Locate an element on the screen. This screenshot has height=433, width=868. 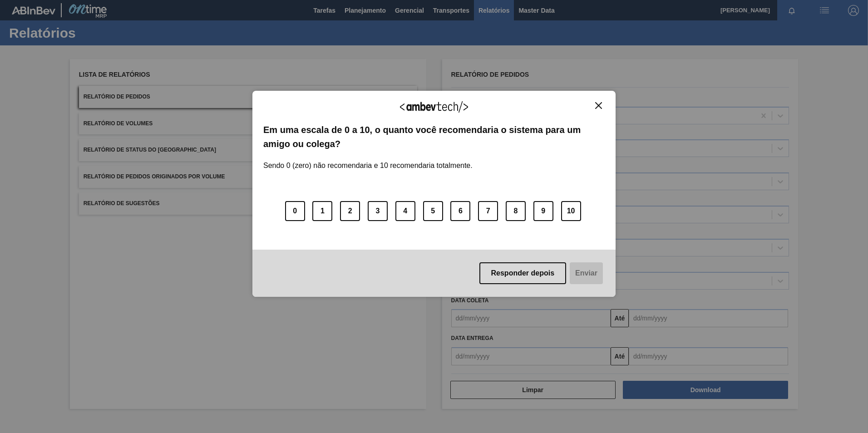
button: 2 is located at coordinates (350, 211).